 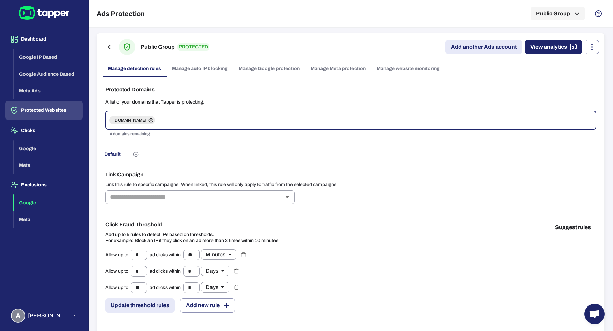 I want to click on a: Manage auto IP blocking, so click(x=200, y=69).